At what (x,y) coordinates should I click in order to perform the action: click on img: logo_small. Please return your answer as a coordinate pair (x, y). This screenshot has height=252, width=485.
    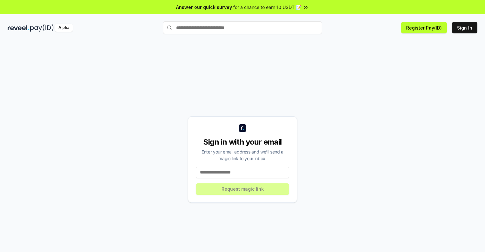
    Looking at the image, I should click on (243, 128).